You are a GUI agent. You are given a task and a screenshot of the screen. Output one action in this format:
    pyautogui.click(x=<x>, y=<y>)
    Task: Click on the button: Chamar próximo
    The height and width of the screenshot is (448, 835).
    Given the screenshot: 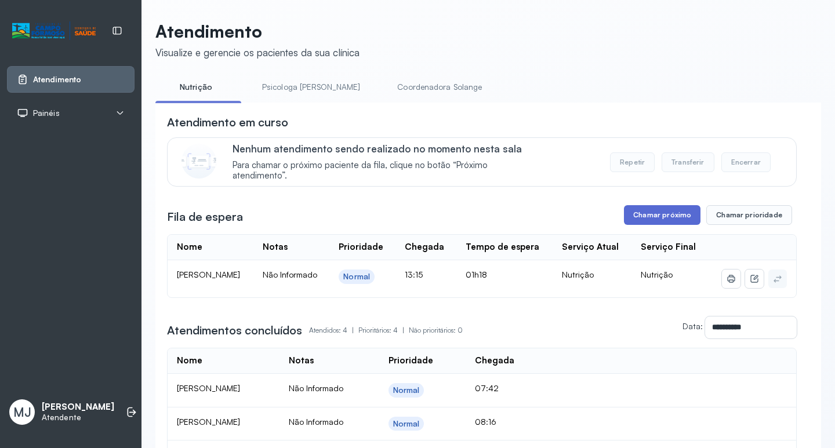 What is the action you would take?
    pyautogui.click(x=662, y=215)
    